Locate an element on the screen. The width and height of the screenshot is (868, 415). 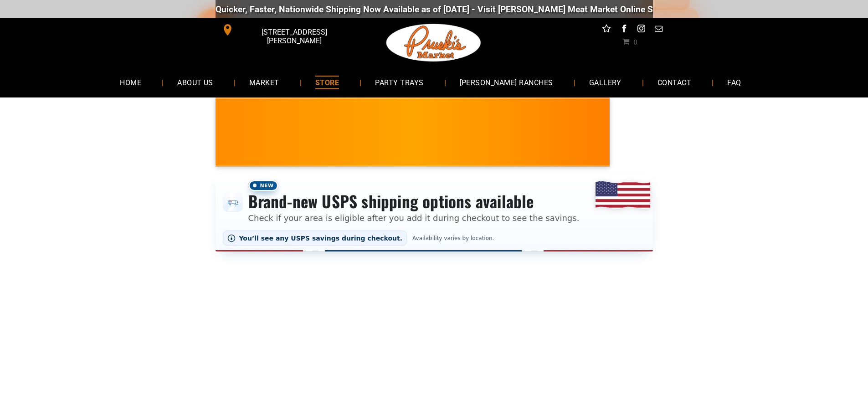
a: HOME is located at coordinates (130, 82).